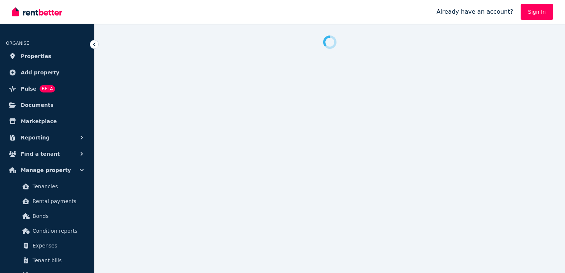 This screenshot has height=273, width=565. What do you see at coordinates (47, 56) in the screenshot?
I see `a: Properties` at bounding box center [47, 56].